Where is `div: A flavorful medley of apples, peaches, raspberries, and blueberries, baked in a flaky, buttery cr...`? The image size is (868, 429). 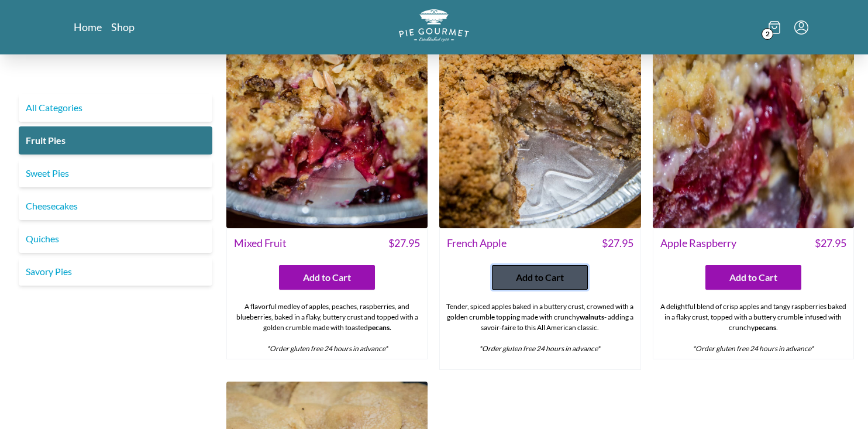 div: A flavorful medley of apples, peaches, raspberries, and blueberries, baked in a flaky, buttery cr... is located at coordinates (327, 328).